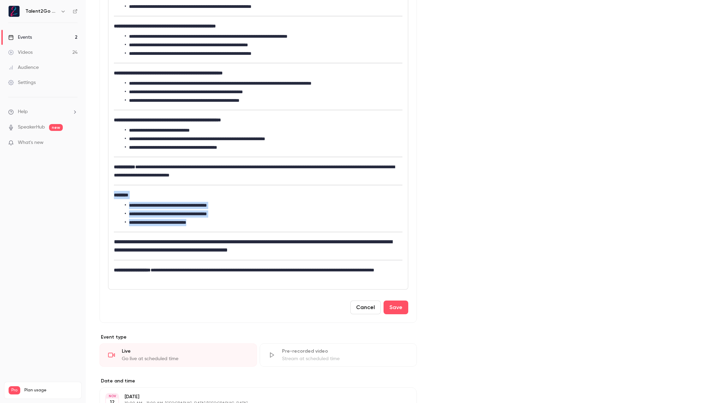  What do you see at coordinates (345, 352) in the screenshot?
I see `div: Pre-recorded video` at bounding box center [345, 352].